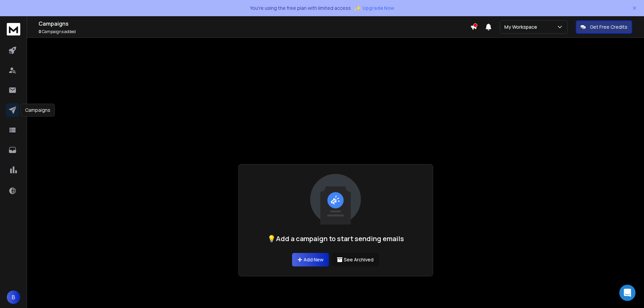 This screenshot has width=644, height=308. What do you see at coordinates (40, 31) in the screenshot?
I see `span: 0` at bounding box center [40, 31].